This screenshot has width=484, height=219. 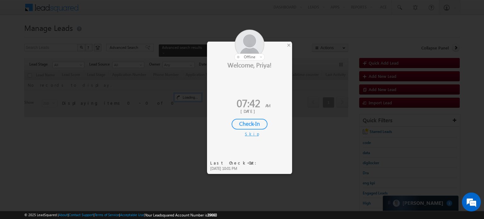 I want to click on span: offline, so click(x=250, y=57).